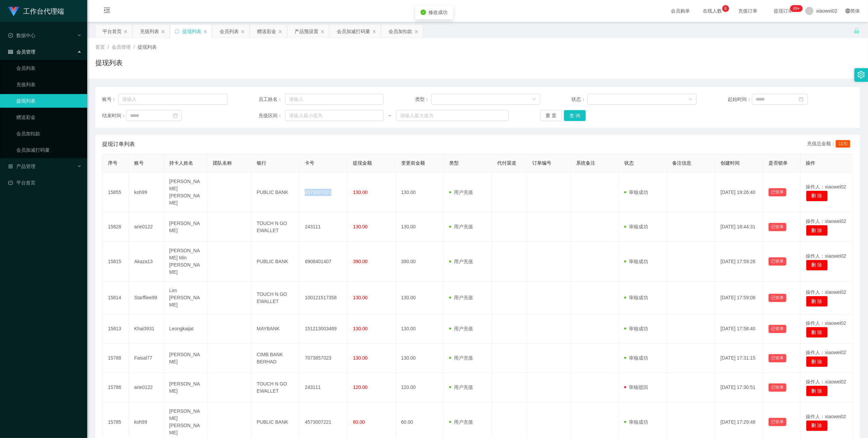  What do you see at coordinates (100, 47) in the screenshot?
I see `span: 首页` at bounding box center [100, 47].